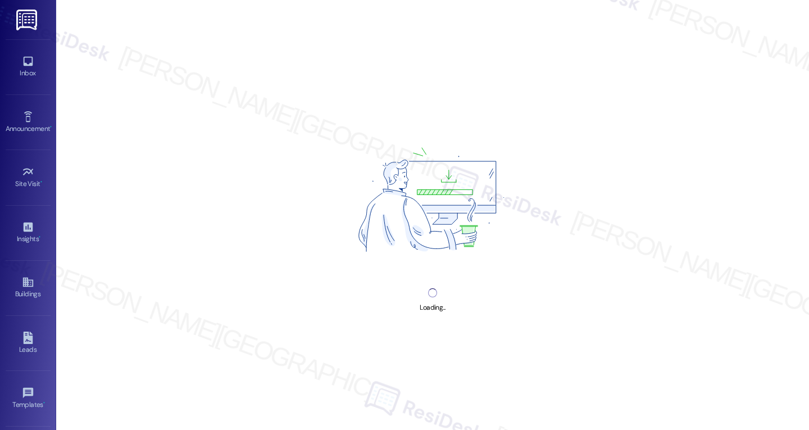 The width and height of the screenshot is (809, 430). What do you see at coordinates (432, 307) in the screenshot?
I see `div: Loading...` at bounding box center [432, 307].